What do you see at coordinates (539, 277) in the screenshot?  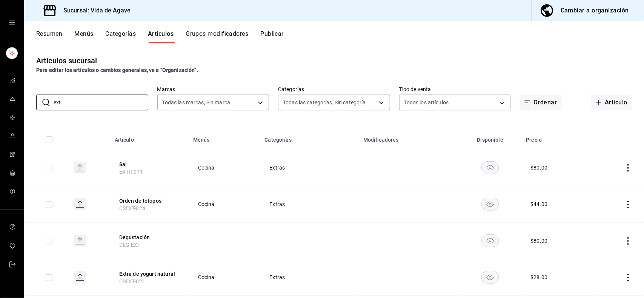 I see `div: $ 28.00` at bounding box center [539, 277].